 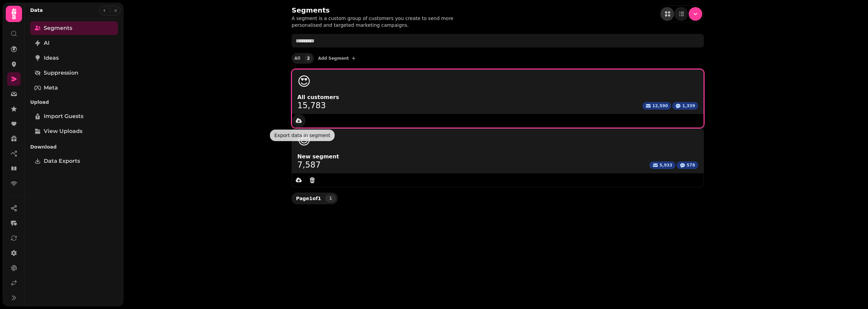 What do you see at coordinates (498, 98) in the screenshot?
I see `span: All customers` at bounding box center [498, 98].